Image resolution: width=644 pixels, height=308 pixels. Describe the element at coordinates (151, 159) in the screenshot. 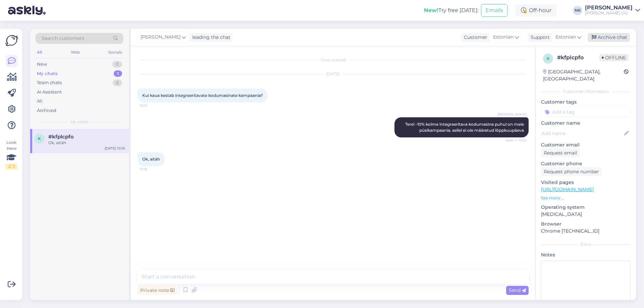

I see `span: Ok, aitäh` at that location.